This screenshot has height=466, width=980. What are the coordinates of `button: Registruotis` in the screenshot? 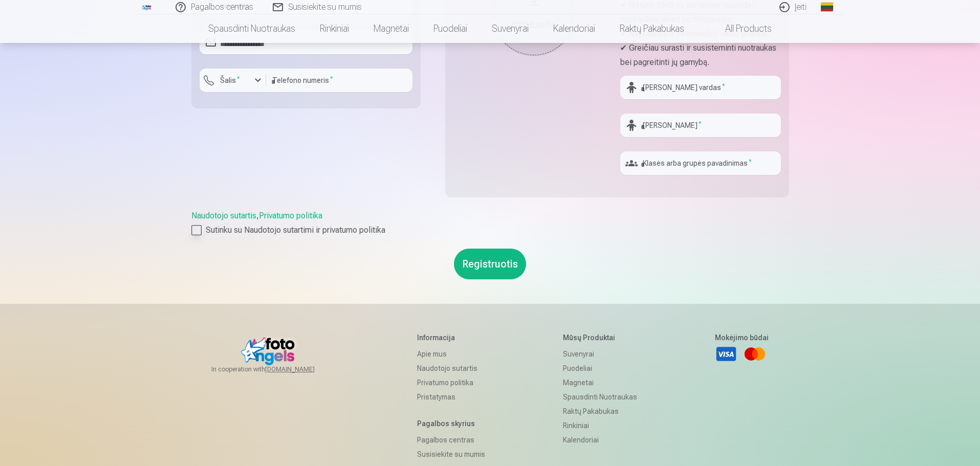 It's located at (489, 264).